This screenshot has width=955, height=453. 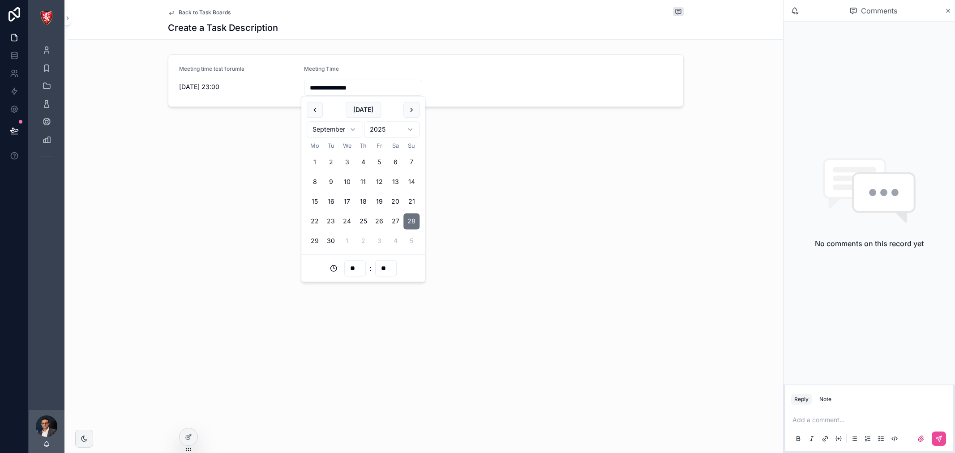 I want to click on button: Saturday, 13 September 2025, so click(x=395, y=182).